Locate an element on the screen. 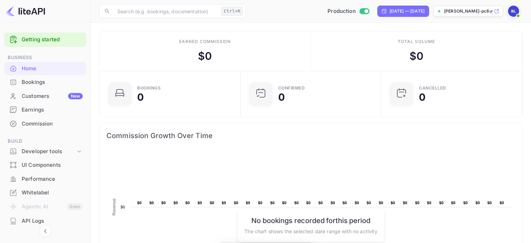 The height and width of the screenshot is (243, 531). a: Whitelabel is located at coordinates (45, 192).